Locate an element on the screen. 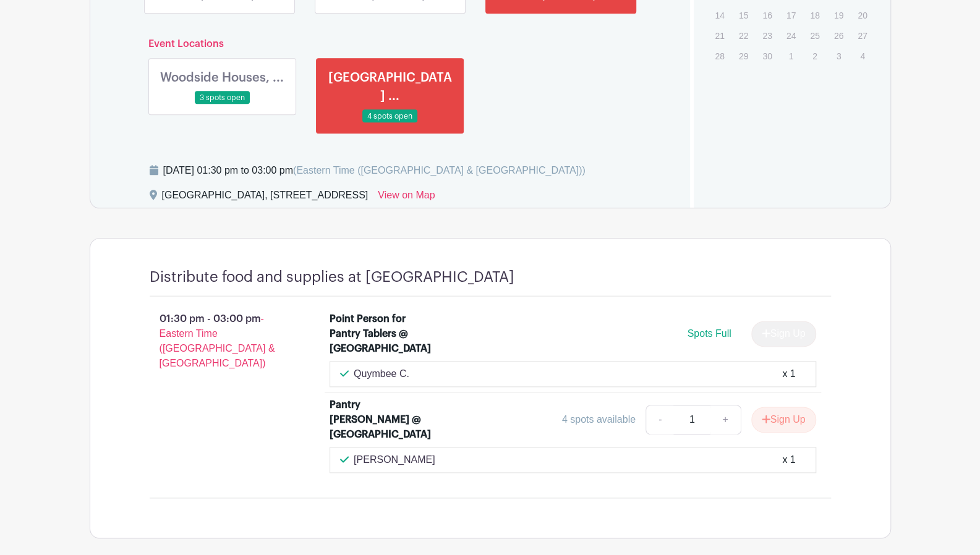 The height and width of the screenshot is (555, 980). p: 15 is located at coordinates (743, 15).